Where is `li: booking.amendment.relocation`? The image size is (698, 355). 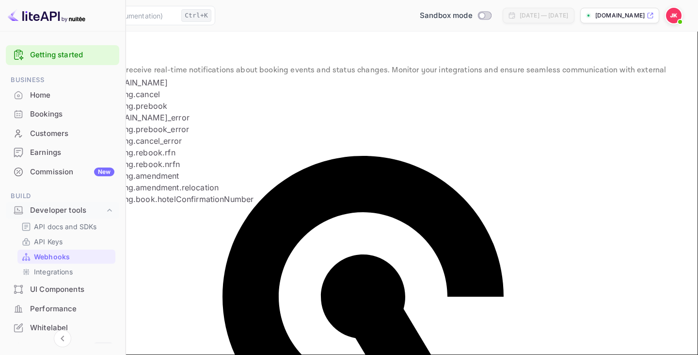
li: booking.amendment.relocation is located at coordinates (213, 187).